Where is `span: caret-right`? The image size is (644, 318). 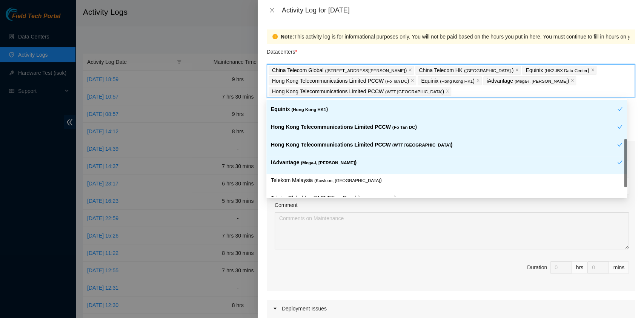
span: caret-right is located at coordinates (275, 309).